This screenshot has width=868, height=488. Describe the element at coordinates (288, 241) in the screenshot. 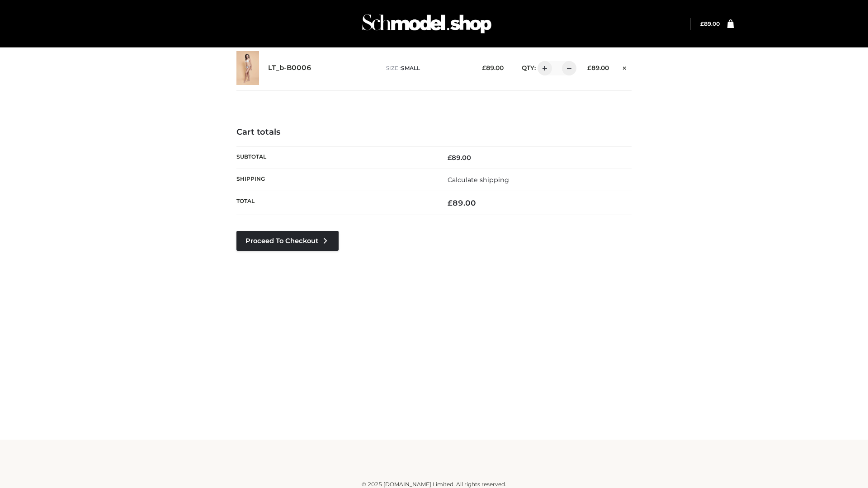

I see `a: Proceed to Checkout` at that location.